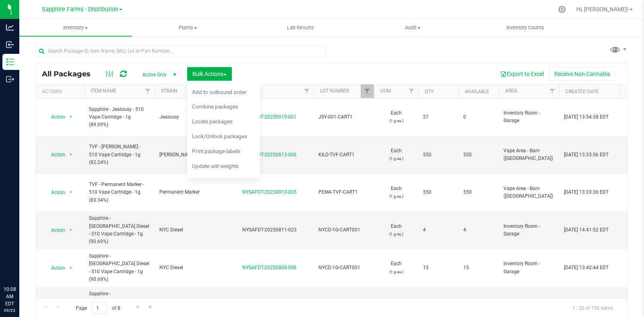 The width and height of the screenshot is (644, 317). Describe the element at coordinates (189, 268) in the screenshot. I see `span: NYC Diesel` at that location.